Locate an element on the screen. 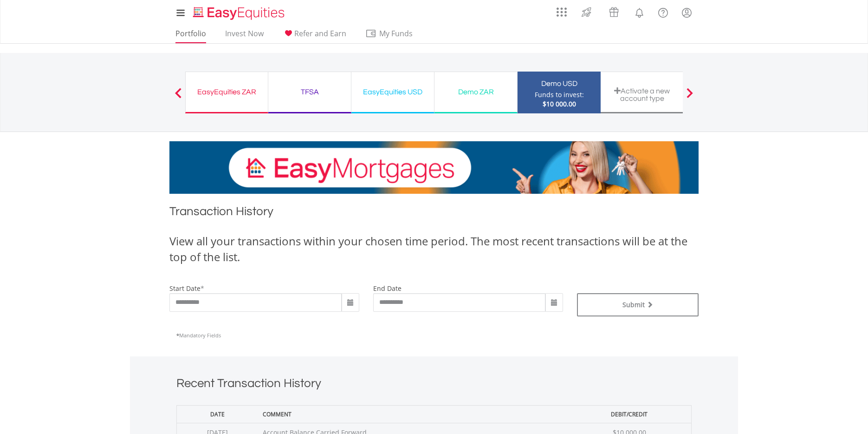 The height and width of the screenshot is (434, 868). img: EasyMortage Promotion Banner is located at coordinates (434, 167).